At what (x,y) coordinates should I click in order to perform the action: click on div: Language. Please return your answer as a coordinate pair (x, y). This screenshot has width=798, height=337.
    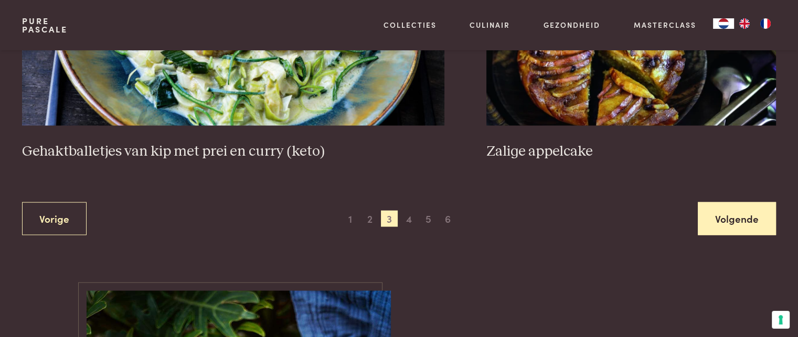
    Looking at the image, I should click on (723, 24).